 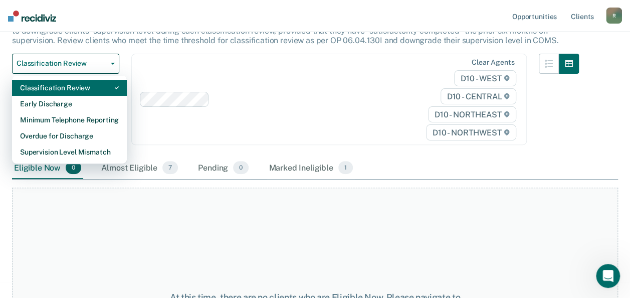 I want to click on div: Classification Review, so click(x=69, y=88).